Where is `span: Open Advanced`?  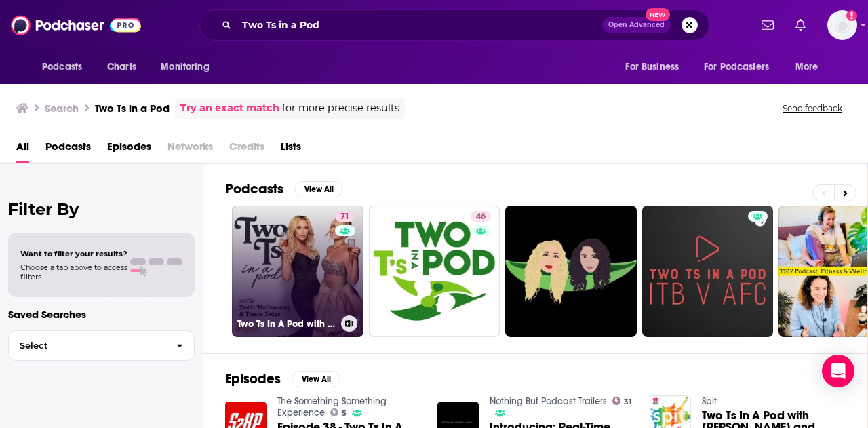
span: Open Advanced is located at coordinates (636, 25).